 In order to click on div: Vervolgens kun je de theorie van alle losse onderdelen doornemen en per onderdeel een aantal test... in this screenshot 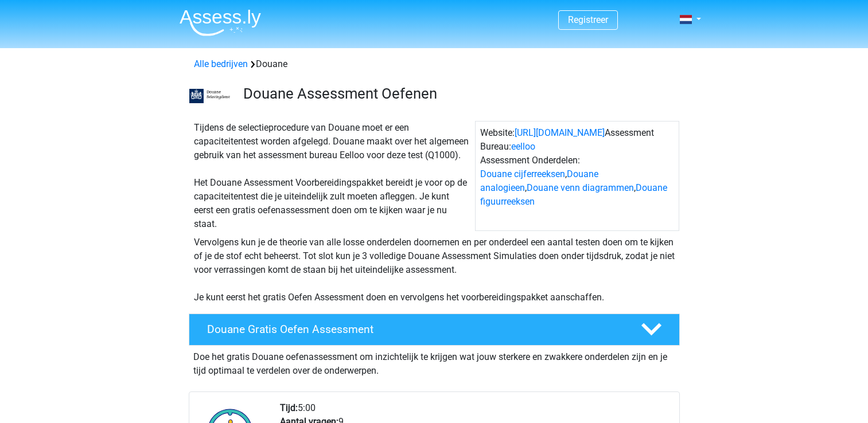, I will do `click(434, 270)`.